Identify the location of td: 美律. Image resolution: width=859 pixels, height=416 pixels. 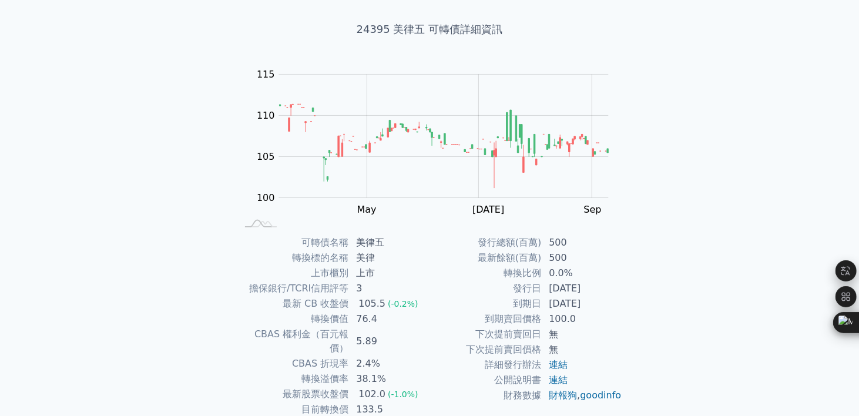
(389, 258).